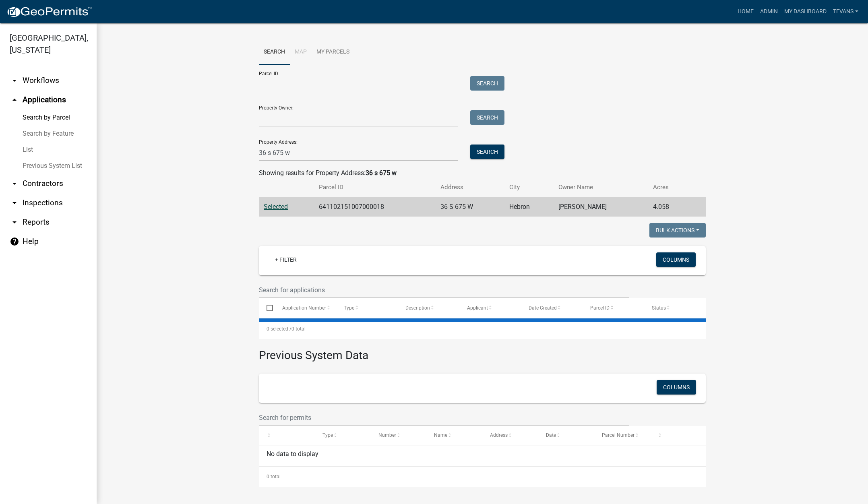 Image resolution: width=868 pixels, height=504 pixels. What do you see at coordinates (478, 308) in the screenshot?
I see `span: Applicant` at bounding box center [478, 308].